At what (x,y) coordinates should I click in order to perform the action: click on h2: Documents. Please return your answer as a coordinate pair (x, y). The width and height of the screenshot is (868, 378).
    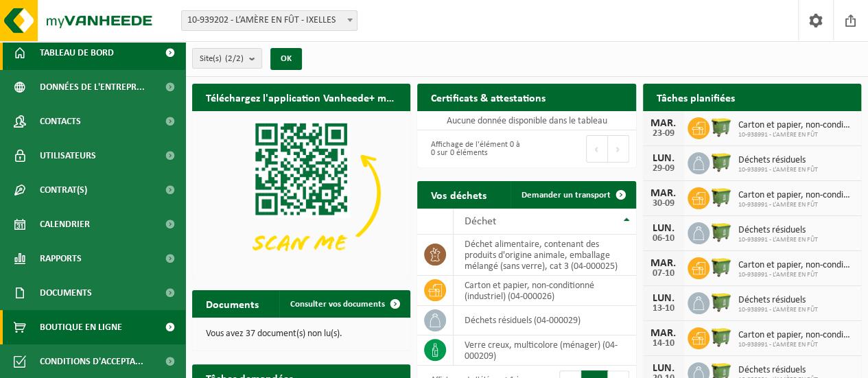
    Looking at the image, I should click on (232, 303).